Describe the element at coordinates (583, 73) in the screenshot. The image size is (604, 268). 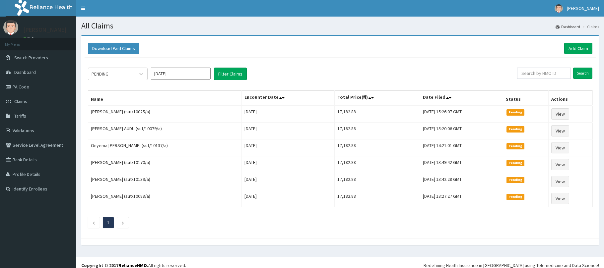
I see `input: Search` at that location.